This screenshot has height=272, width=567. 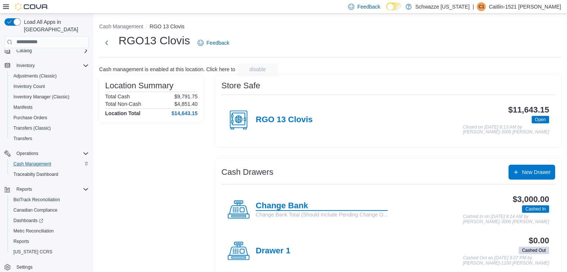 What do you see at coordinates (50, 139) in the screenshot?
I see `button: Transfers` at bounding box center [50, 139].